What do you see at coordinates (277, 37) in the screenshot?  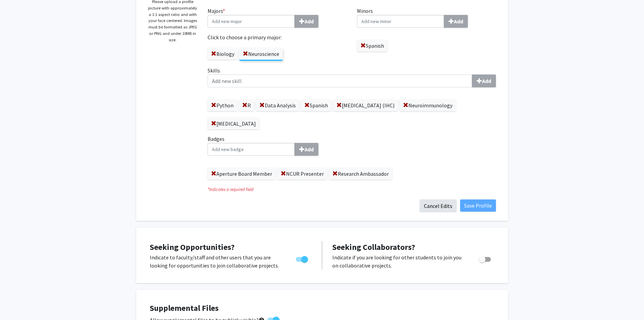 I see `label: Click to choose a primary major:` at bounding box center [277, 37].